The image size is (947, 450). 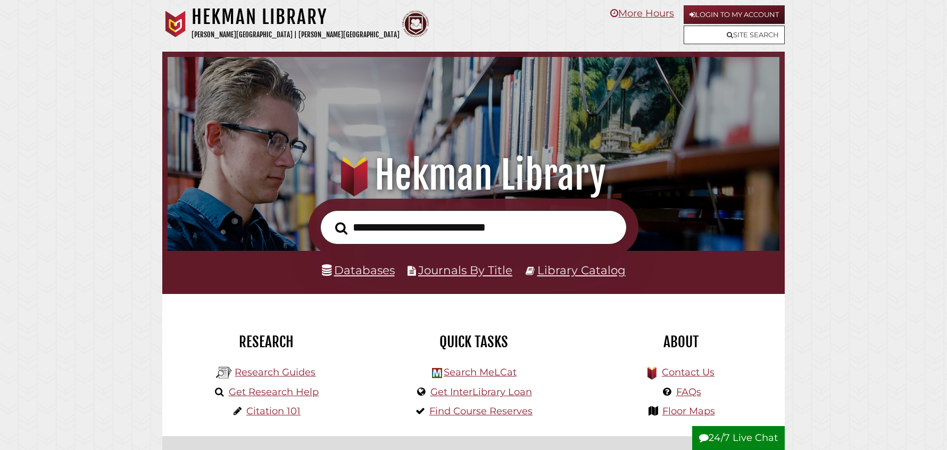 I want to click on a: Get Research Help, so click(x=273, y=392).